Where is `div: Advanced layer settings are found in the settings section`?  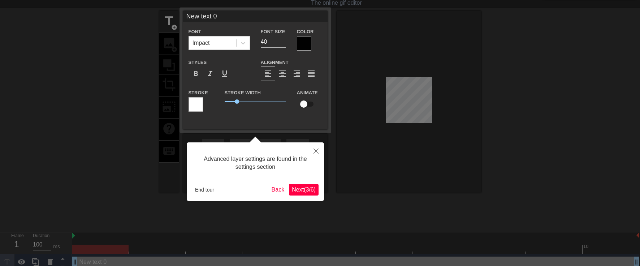
div: Advanced layer settings are found in the settings section is located at coordinates (256, 163).